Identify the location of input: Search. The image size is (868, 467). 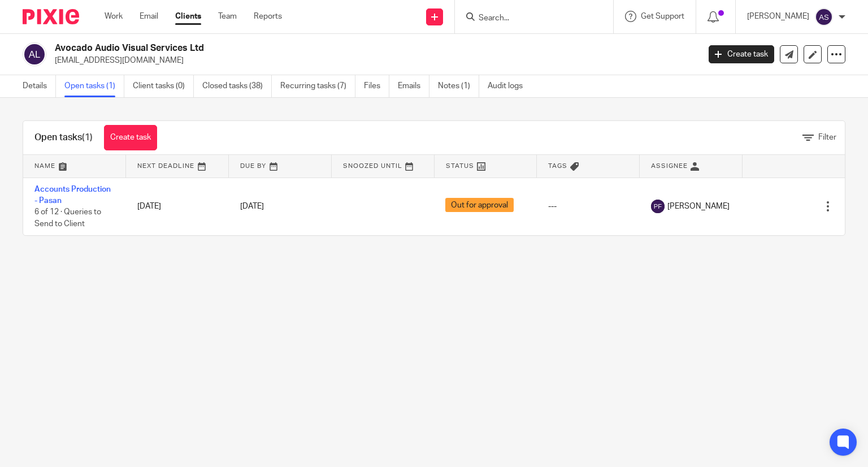
(528, 18).